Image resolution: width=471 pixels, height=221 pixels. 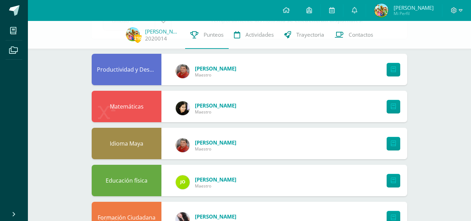 What do you see at coordinates (138, 38) in the screenshot?
I see `span: 210` at bounding box center [138, 38].